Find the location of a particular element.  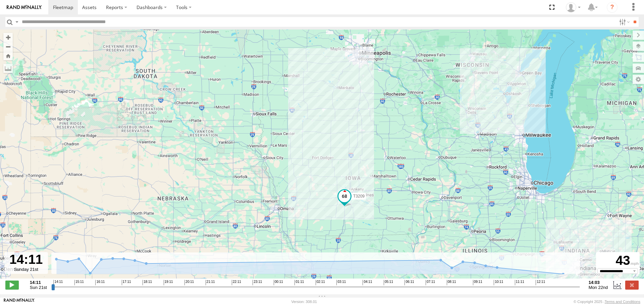

label: Map Settings is located at coordinates (638, 80).